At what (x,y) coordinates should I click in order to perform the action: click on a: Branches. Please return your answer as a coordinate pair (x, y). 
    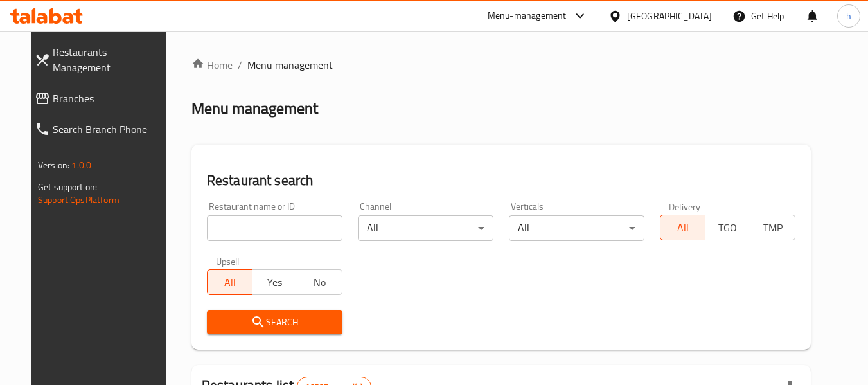
    Looking at the image, I should click on (100, 98).